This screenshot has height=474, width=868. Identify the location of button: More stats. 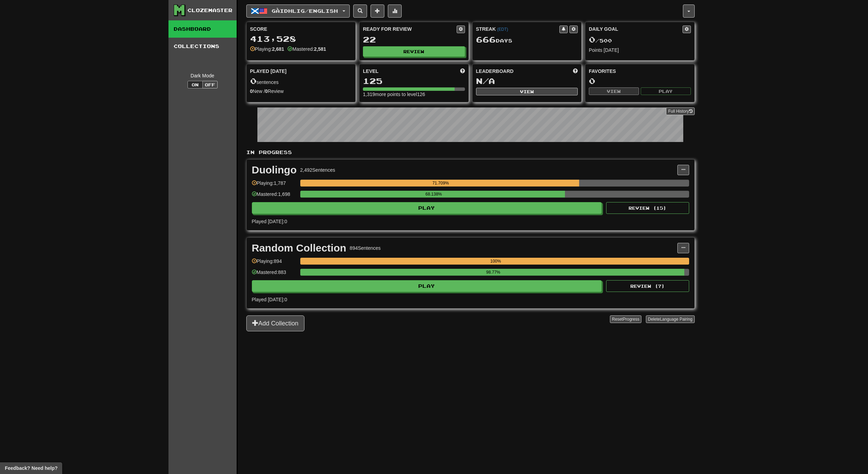
(394, 11).